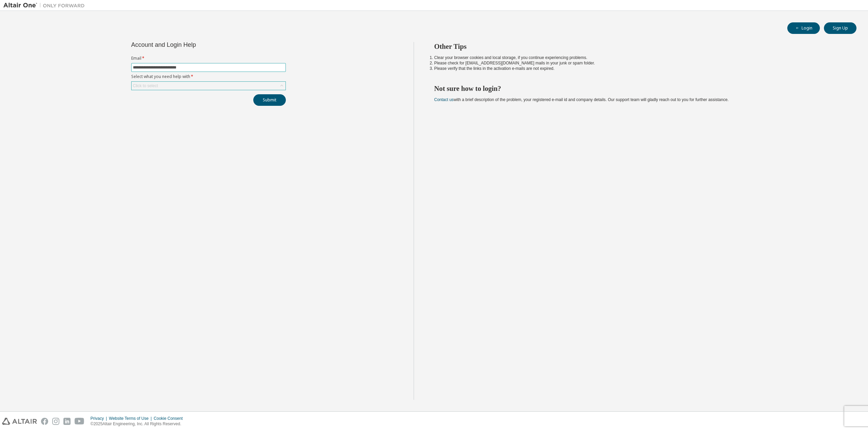 Image resolution: width=868 pixels, height=431 pixels. Describe the element at coordinates (840, 28) in the screenshot. I see `button: Sign Up` at that location.